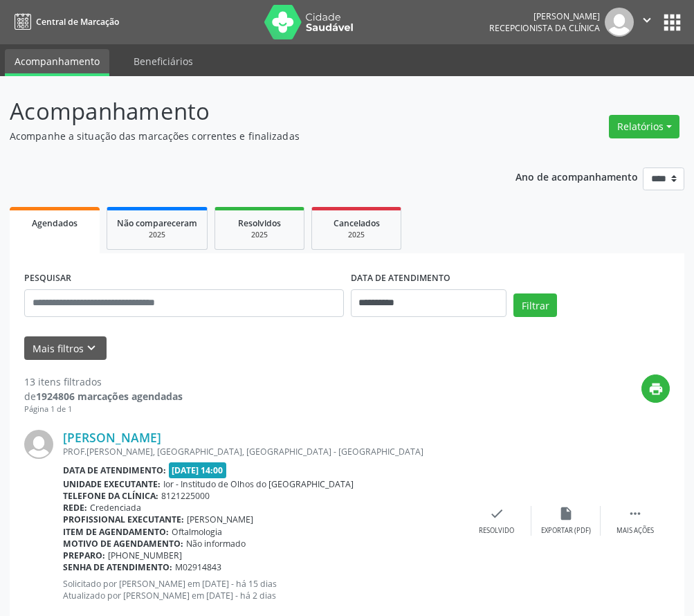  I want to click on button: Relatórios, so click(644, 127).